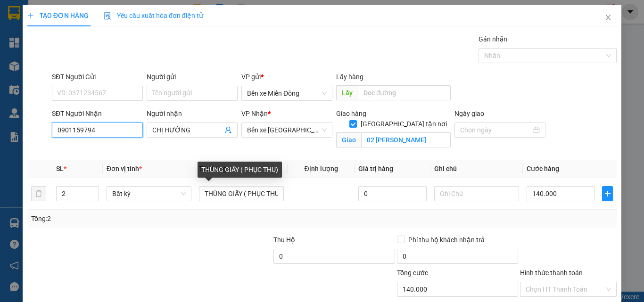  Describe the element at coordinates (153, 16) in the screenshot. I see `span: Yêu cầu xuất hóa đơn điện tử` at that location.